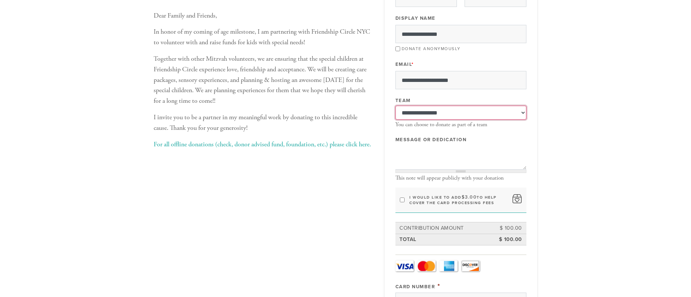  What do you see at coordinates (444, 240) in the screenshot?
I see `td: Total` at bounding box center [444, 240].